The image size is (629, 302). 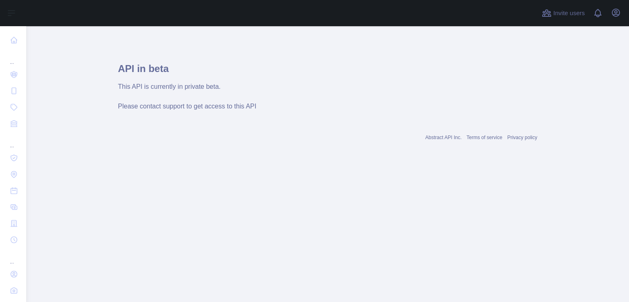 I want to click on button: Invite users, so click(x=563, y=13).